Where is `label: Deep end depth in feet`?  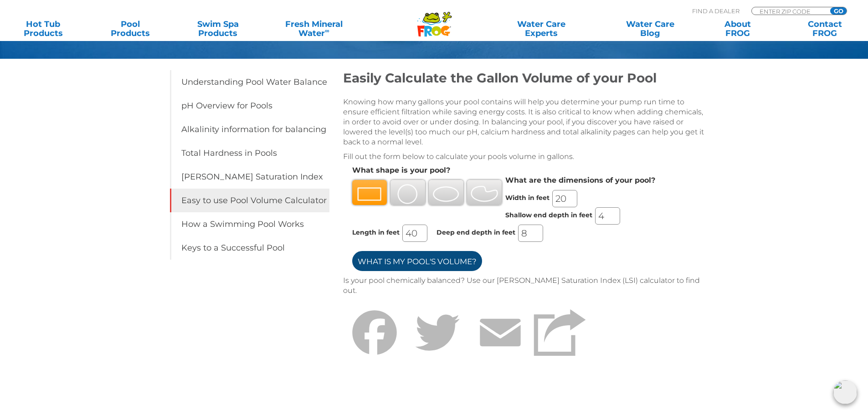 label: Deep end depth in feet is located at coordinates (476, 232).